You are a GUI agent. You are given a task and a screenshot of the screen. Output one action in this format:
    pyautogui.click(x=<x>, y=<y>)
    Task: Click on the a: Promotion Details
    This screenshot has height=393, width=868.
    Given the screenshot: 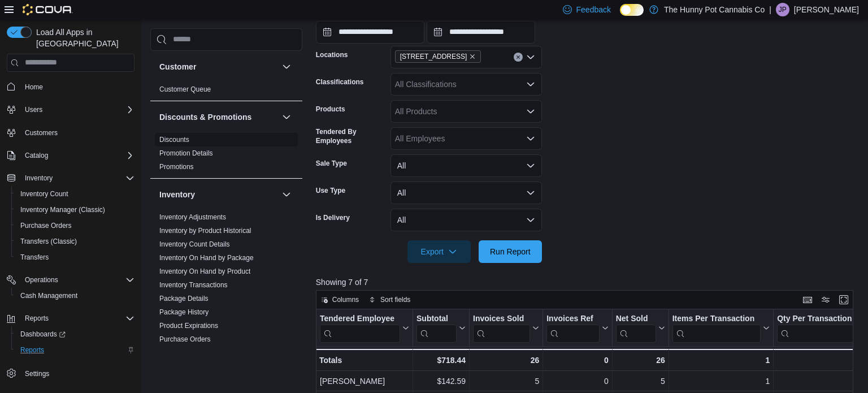 What is the action you would take?
    pyautogui.click(x=186, y=153)
    